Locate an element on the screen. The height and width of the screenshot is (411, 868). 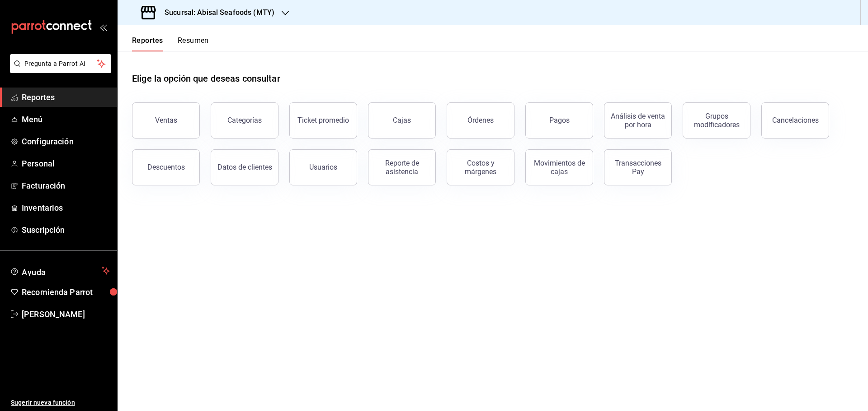
span: Personal is located at coordinates (66, 164).